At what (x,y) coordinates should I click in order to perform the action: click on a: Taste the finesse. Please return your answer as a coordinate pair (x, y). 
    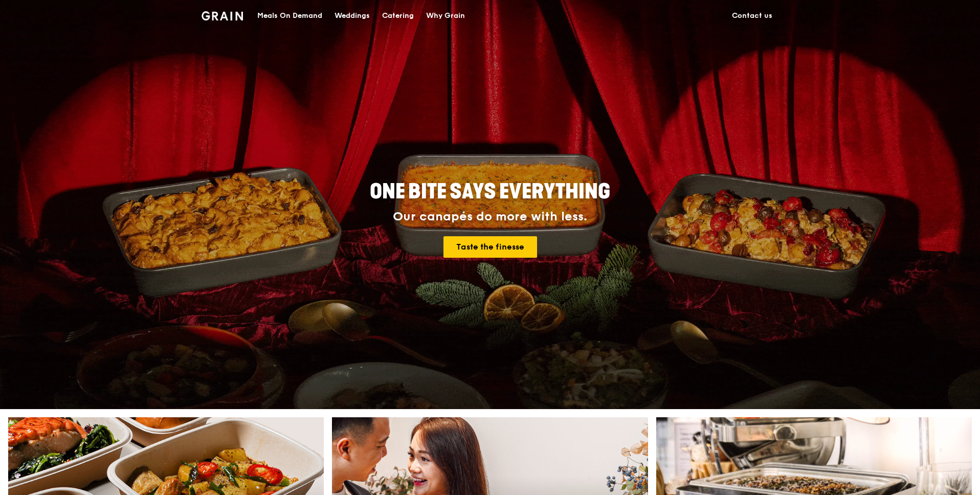
    Looking at the image, I should click on (490, 247).